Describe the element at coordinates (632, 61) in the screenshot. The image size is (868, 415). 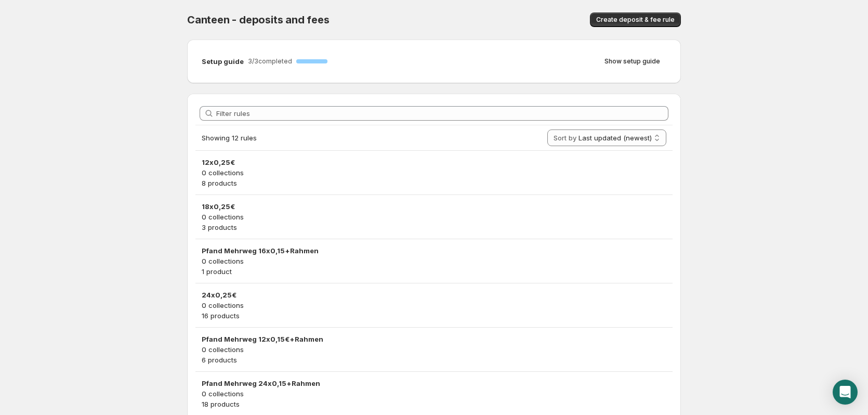
I see `button: Show setup guide` at that location.